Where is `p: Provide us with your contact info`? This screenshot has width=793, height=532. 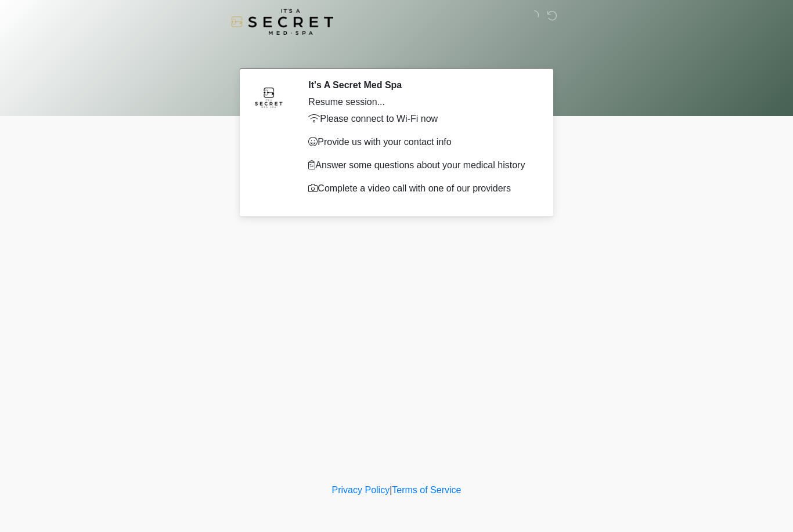 p: Provide us with your contact info is located at coordinates (420, 142).